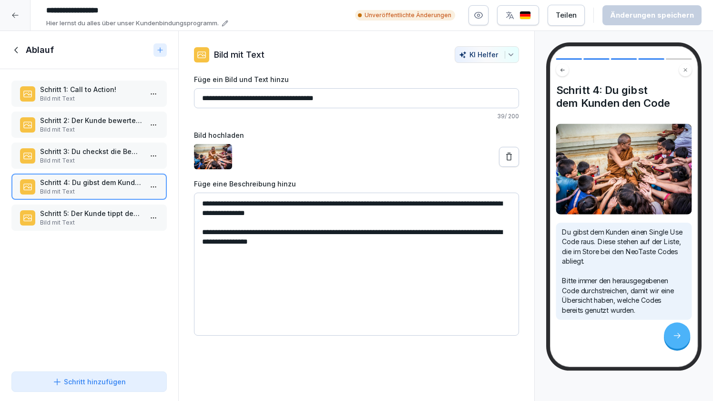  What do you see at coordinates (408, 15) in the screenshot?
I see `p: Unveröffentlichte Änderungen` at bounding box center [408, 15].